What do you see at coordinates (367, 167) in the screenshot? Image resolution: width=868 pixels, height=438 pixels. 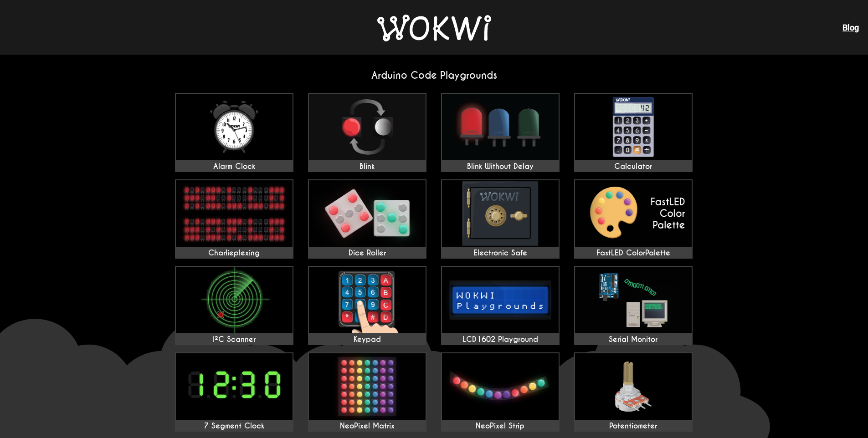 I see `div: Blink` at bounding box center [367, 167].